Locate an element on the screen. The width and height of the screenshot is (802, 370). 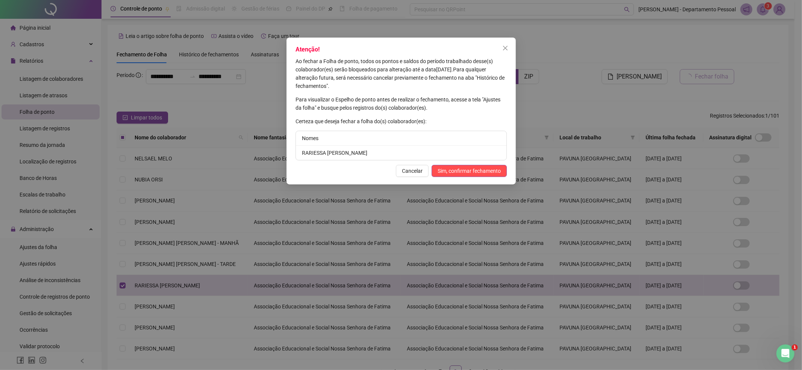
span: close is located at coordinates (505, 48).